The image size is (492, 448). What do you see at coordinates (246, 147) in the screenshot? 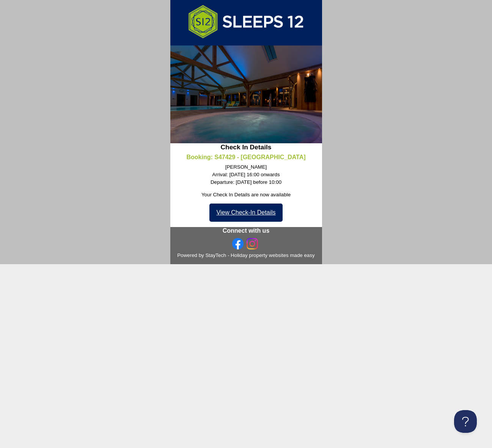
I see `h2: Check In Details` at bounding box center [246, 147].